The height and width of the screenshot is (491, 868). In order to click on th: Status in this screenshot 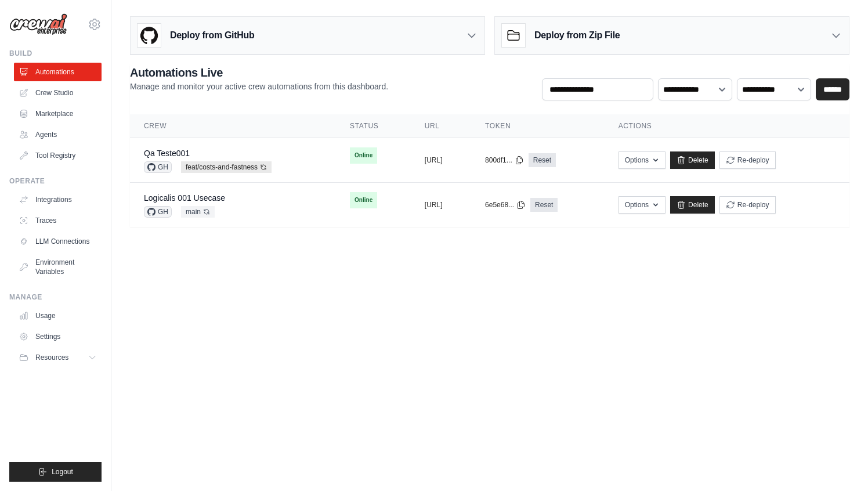, I will do `click(373, 126)`.